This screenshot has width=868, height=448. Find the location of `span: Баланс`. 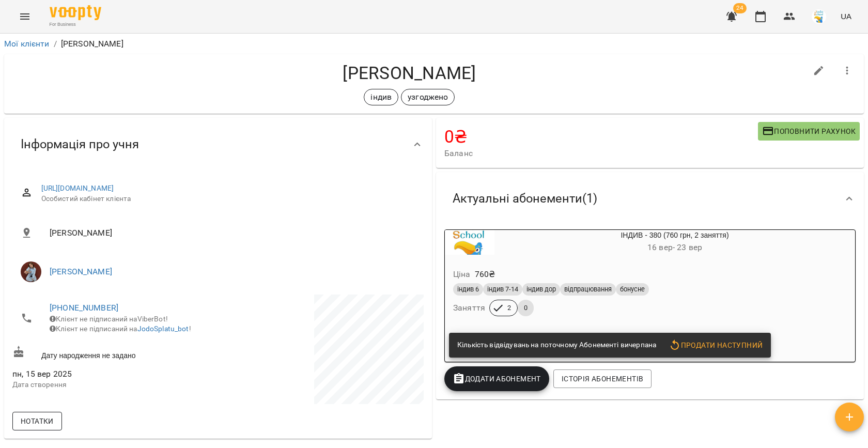

span: Баланс is located at coordinates (601, 154).